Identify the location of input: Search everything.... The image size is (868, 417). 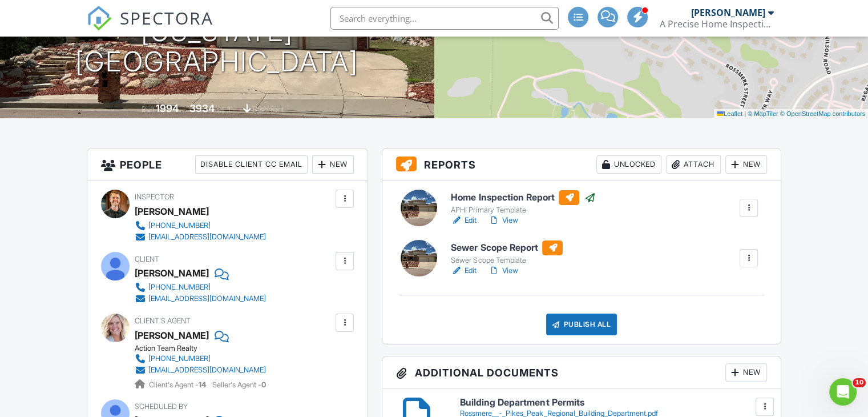
(445, 18).